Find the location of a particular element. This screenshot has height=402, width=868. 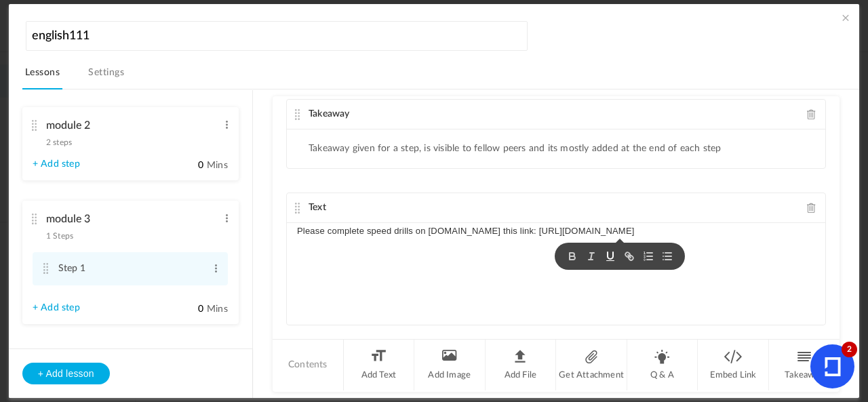

span: Takeaway is located at coordinates (329, 114).